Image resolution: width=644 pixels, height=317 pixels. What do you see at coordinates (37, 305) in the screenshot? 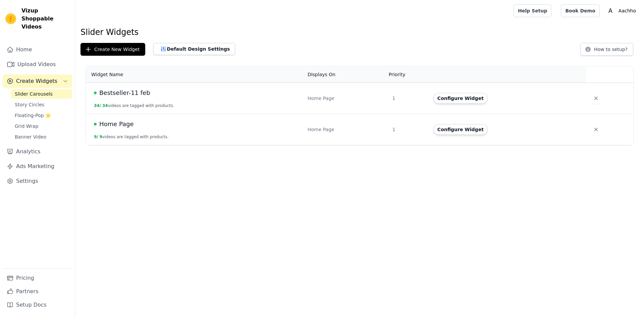
I see `a: Setup Docs` at bounding box center [37, 305].